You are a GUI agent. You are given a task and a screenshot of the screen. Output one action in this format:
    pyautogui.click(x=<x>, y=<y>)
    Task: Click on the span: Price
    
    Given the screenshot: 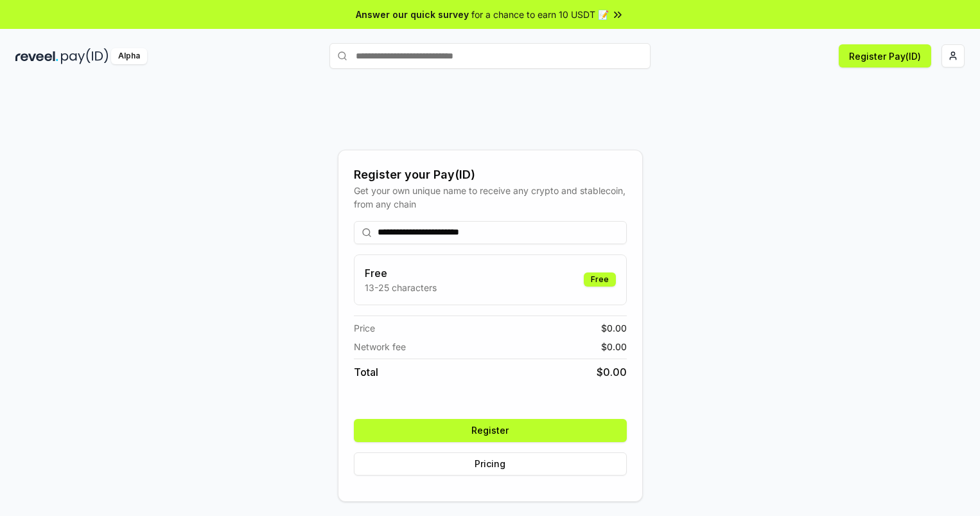 What is the action you would take?
    pyautogui.click(x=364, y=328)
    